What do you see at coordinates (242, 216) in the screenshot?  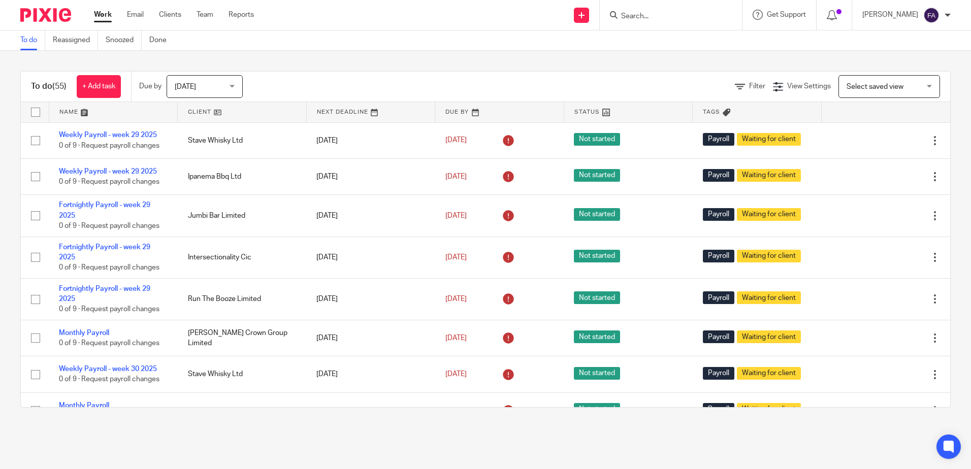 I see `td: Jumbi Bar Limited` at bounding box center [242, 216].